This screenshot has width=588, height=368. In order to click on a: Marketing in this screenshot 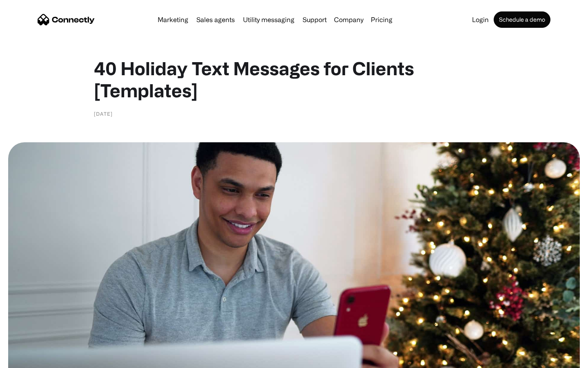, I will do `click(173, 20)`.